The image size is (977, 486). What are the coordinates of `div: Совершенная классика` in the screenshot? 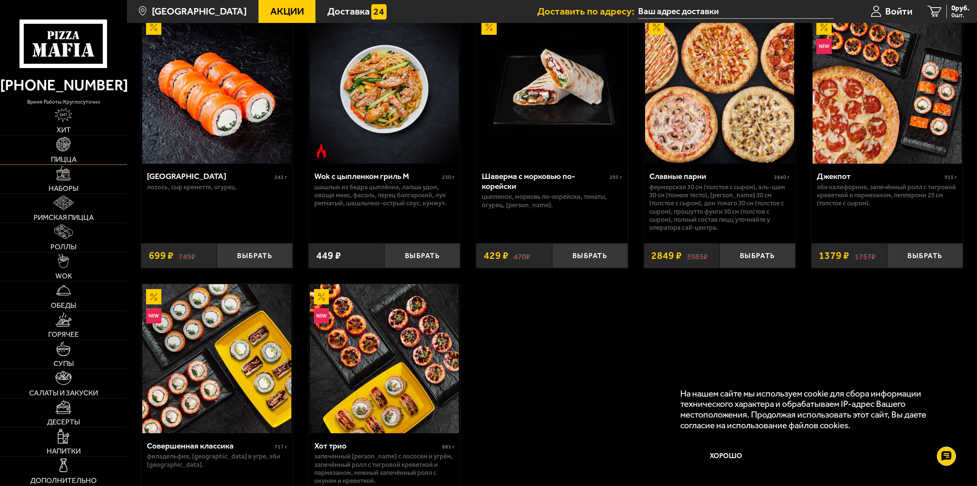 It's located at (210, 446).